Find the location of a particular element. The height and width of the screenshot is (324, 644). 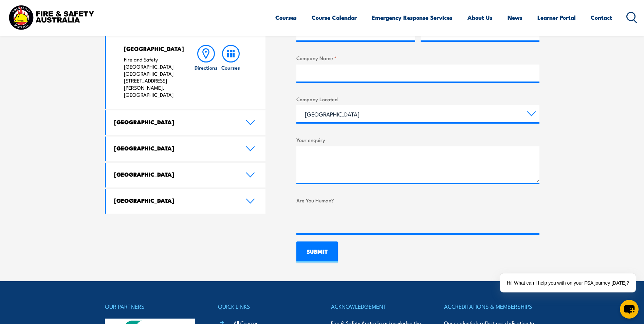

a: Learner Portal is located at coordinates (557, 17).